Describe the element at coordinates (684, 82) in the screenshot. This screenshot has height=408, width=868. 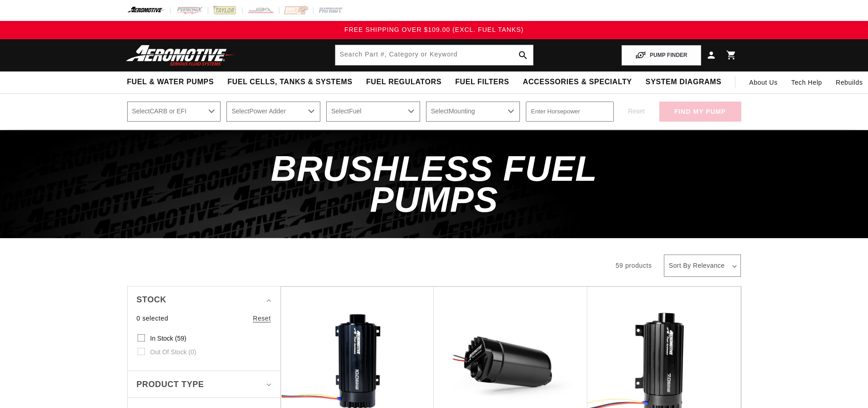
I see `summary: System Diagrams` at that location.